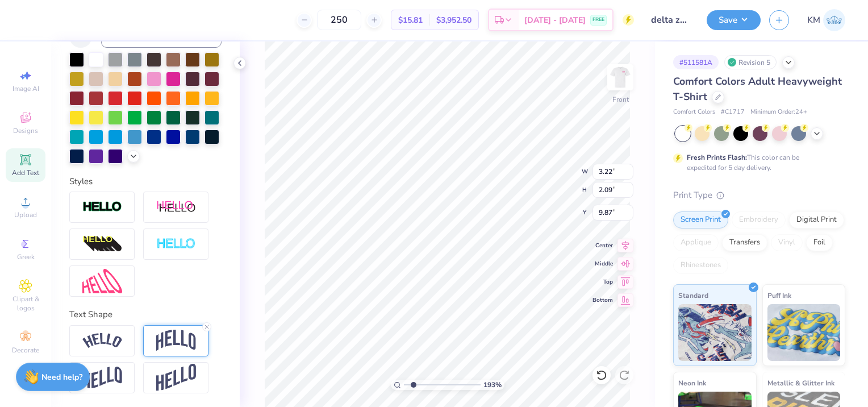 Image resolution: width=868 pixels, height=407 pixels. I want to click on img: Free Distort, so click(102, 281).